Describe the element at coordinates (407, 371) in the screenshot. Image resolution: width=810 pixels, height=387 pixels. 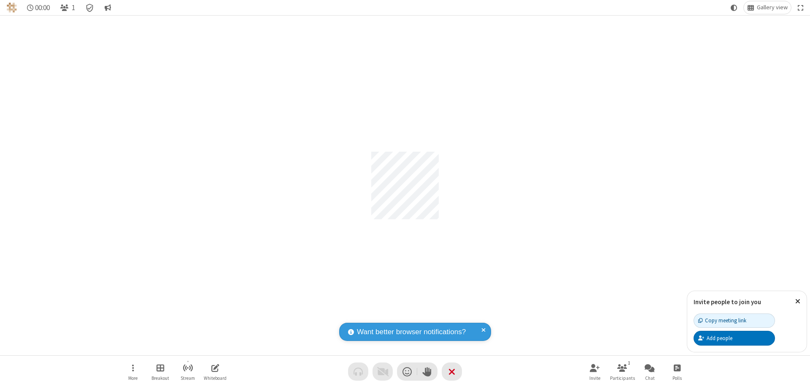
I see `button: Send a reaction` at that location.